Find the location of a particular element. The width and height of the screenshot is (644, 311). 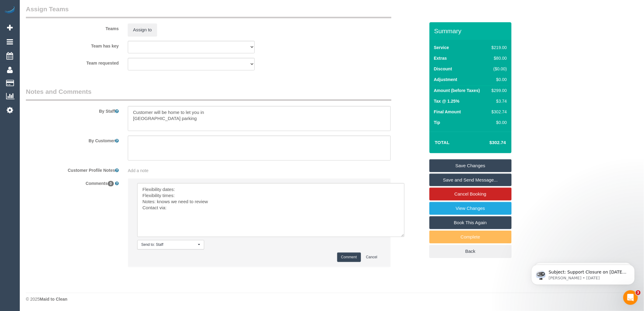

label: Teams is located at coordinates (72, 27).